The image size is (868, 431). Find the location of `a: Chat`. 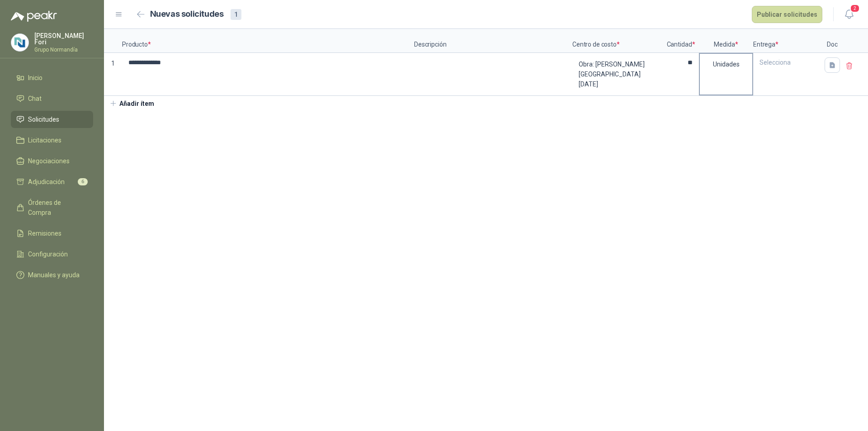

a: Chat is located at coordinates (52, 99).